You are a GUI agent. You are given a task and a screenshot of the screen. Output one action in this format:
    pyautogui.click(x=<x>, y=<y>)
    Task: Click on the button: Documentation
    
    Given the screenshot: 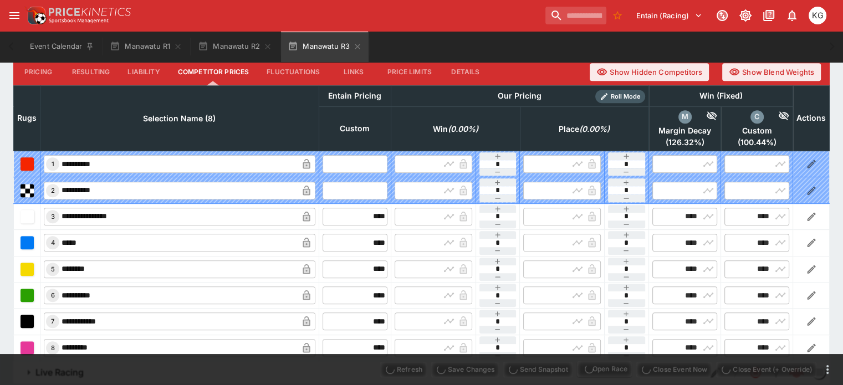 What is the action you would take?
    pyautogui.click(x=768, y=16)
    